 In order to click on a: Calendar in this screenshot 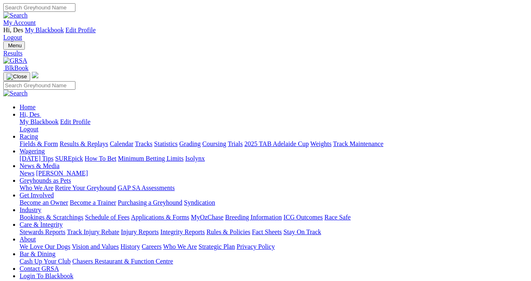, I will do `click(121, 143)`.